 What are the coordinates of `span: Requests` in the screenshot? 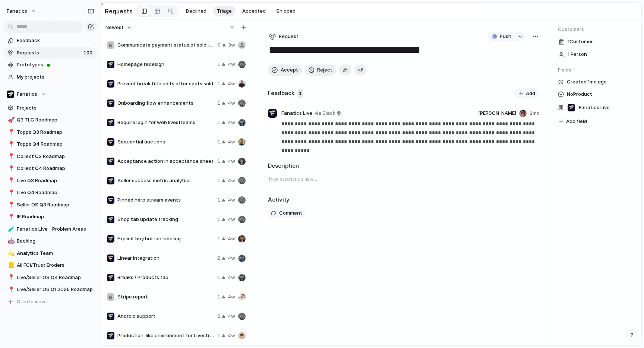 It's located at (49, 53).